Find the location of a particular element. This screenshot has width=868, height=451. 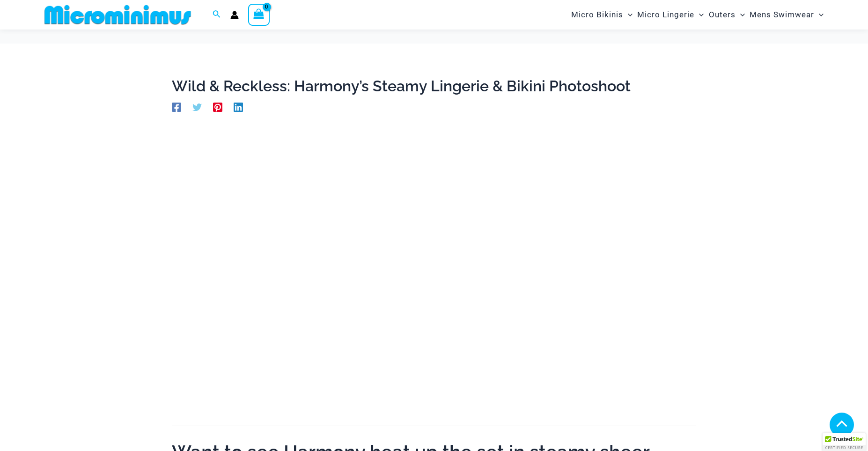

span: Micro Lingerie is located at coordinates (666, 15).